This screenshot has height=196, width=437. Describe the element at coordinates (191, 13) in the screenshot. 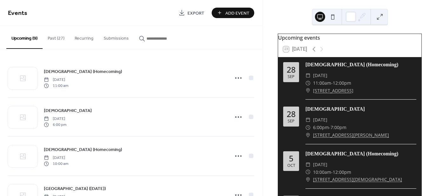

I see `a: Export` at that location.